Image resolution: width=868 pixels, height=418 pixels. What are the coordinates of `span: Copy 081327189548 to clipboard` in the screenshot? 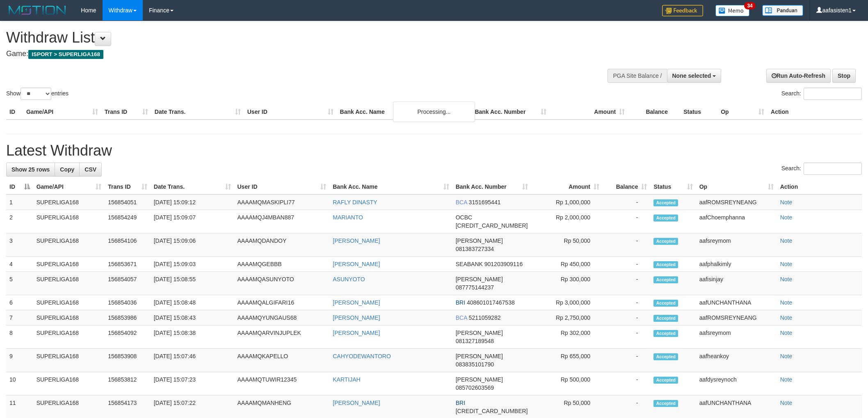 It's located at (475, 341).